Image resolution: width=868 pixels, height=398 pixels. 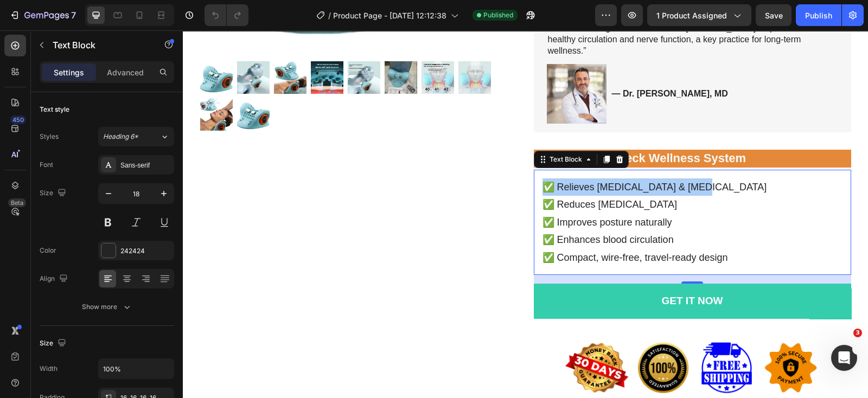 What do you see at coordinates (120, 136) in the screenshot?
I see `span: Heading 6*` at bounding box center [120, 136].